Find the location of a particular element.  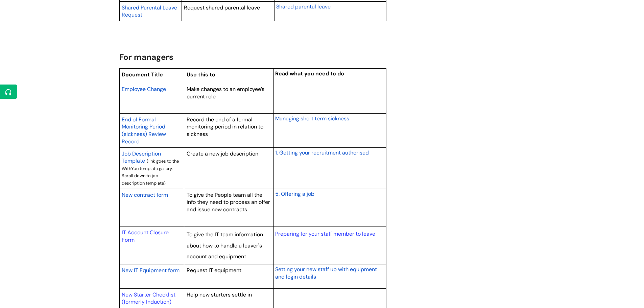

a: 5. Offering a job is located at coordinates (295, 194).